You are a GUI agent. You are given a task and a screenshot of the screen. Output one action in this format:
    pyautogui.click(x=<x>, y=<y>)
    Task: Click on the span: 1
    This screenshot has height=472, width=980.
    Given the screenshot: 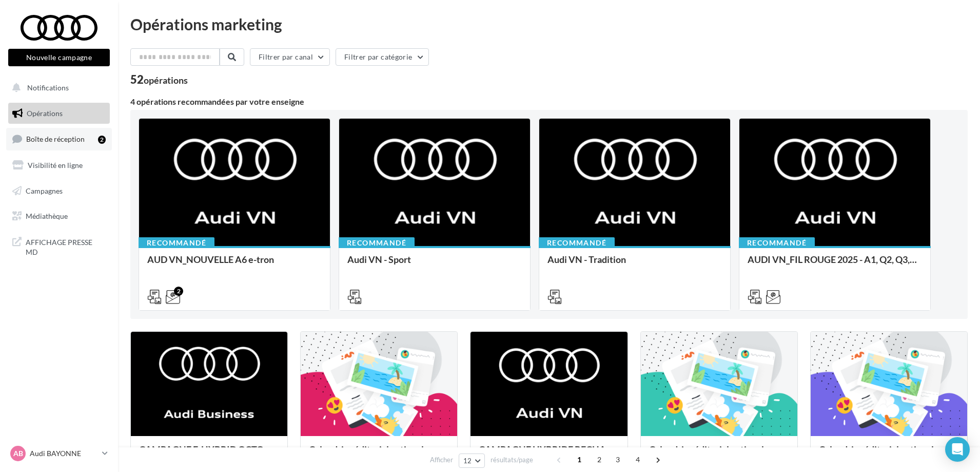 What is the action you would take?
    pyautogui.click(x=579, y=460)
    